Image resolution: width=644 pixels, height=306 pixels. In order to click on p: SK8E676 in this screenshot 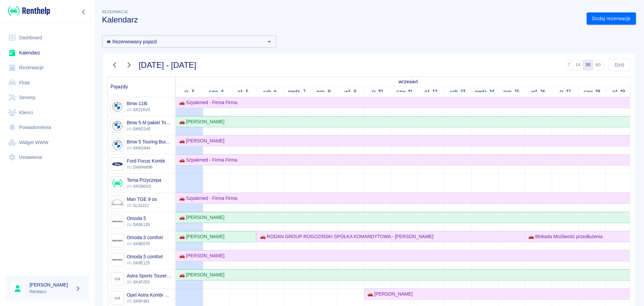, I will do `click(144, 244)`.